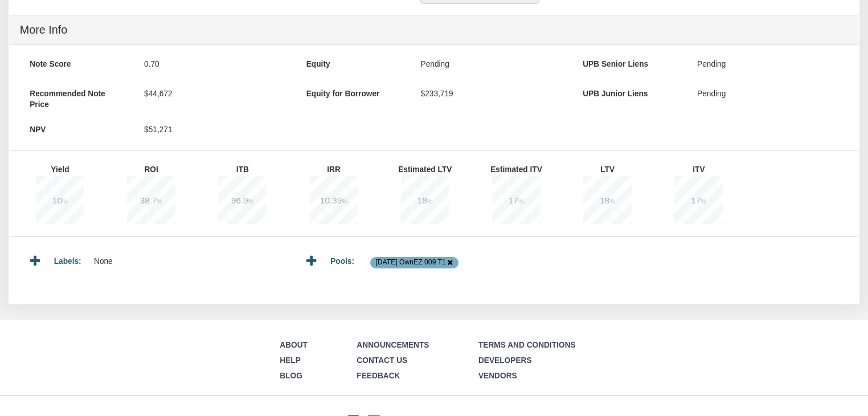  Describe the element at coordinates (630, 62) in the screenshot. I see `label: UPB Senior Liens` at that location.